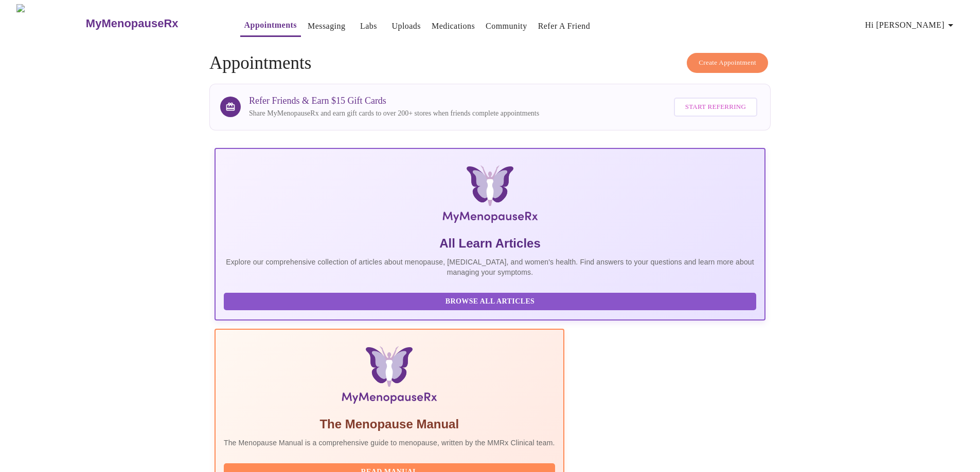  Describe the element at coordinates (368, 26) in the screenshot. I see `button: Labs` at that location.